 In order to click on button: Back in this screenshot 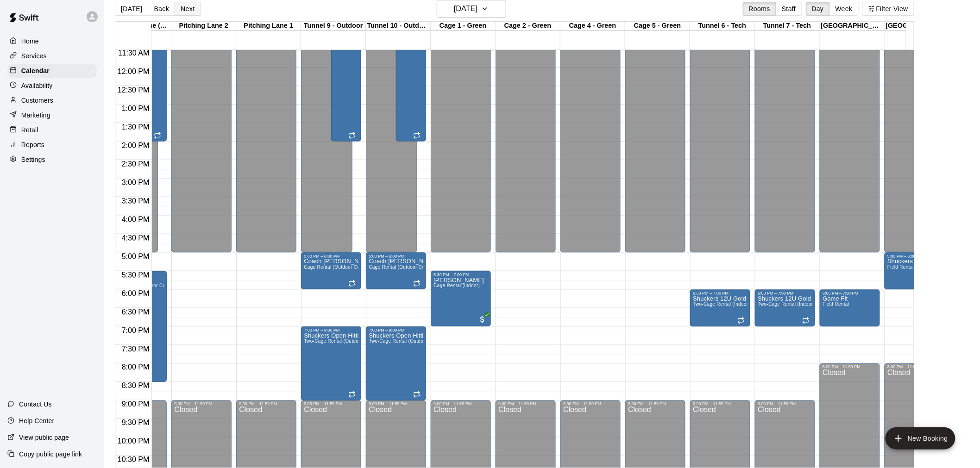, I will do `click(162, 8)`.